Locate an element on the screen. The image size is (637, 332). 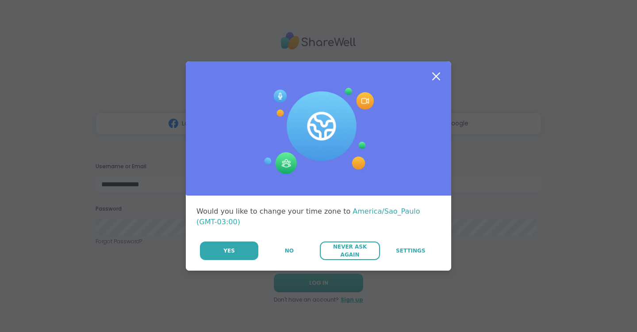
a: Settings is located at coordinates (410, 251).